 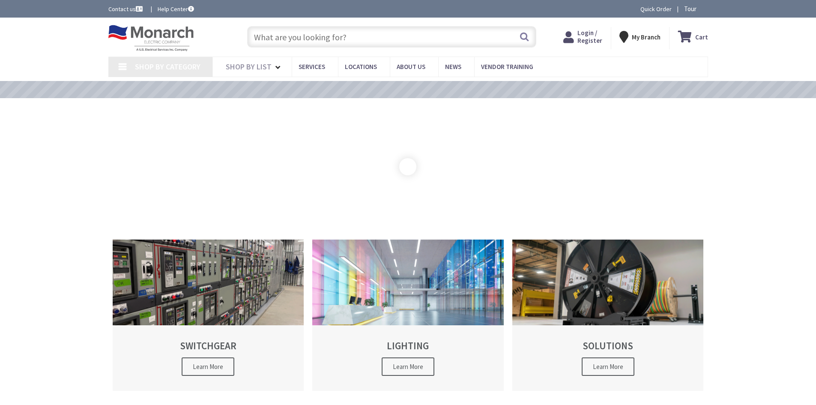 What do you see at coordinates (411, 66) in the screenshot?
I see `span: About Us` at bounding box center [411, 66].